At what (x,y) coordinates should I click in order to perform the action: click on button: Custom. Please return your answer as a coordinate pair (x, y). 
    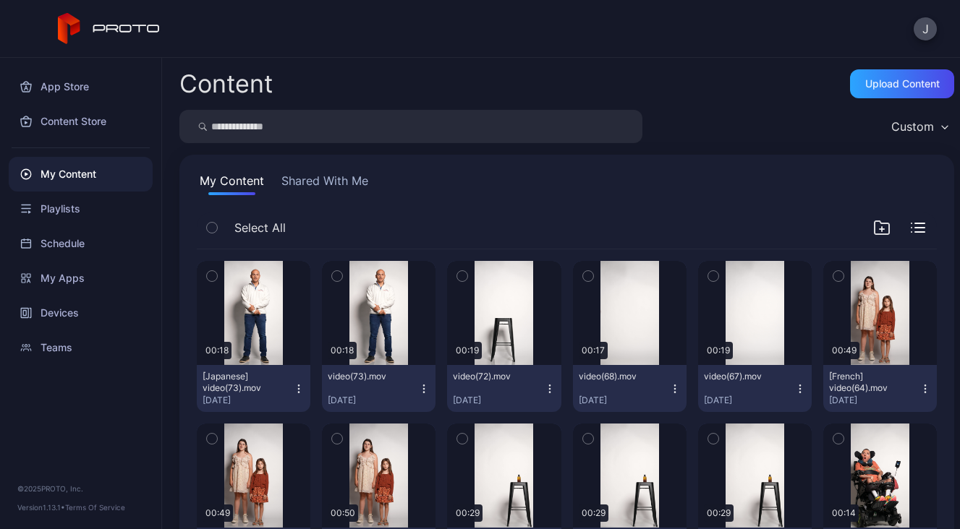
    Looking at the image, I should click on (918, 127).